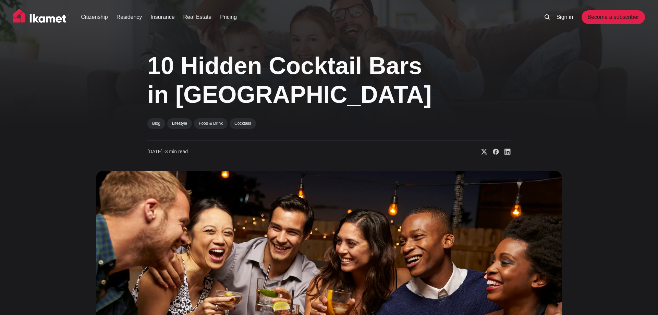  Describe the element at coordinates (129, 17) in the screenshot. I see `a: Residency` at that location.